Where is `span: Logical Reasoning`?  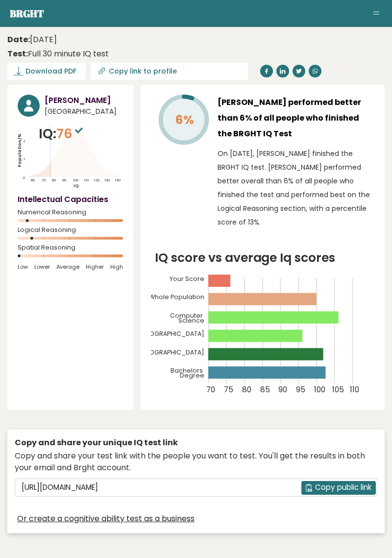
span: Logical Reasoning is located at coordinates (70, 230).